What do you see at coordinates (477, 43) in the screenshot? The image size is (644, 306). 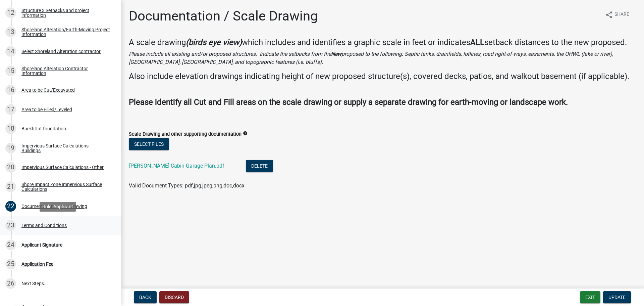 I see `strong: ALL` at bounding box center [477, 43].